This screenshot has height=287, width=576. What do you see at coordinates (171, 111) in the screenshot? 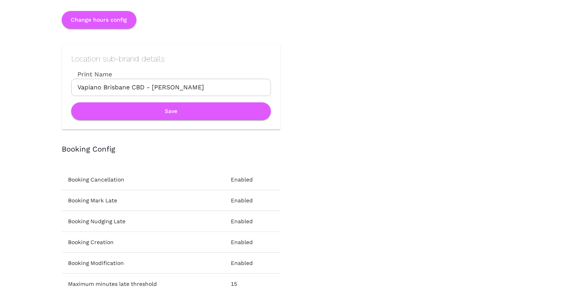
I see `button: Save` at bounding box center [171, 111].